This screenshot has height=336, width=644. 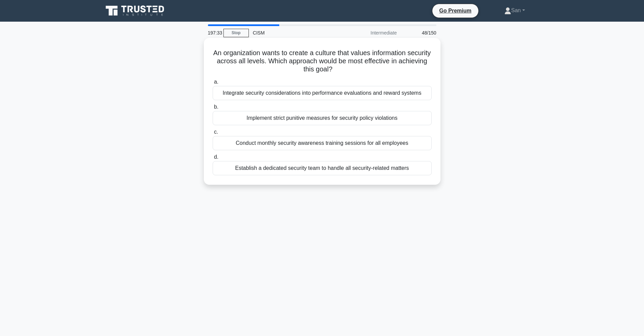 I want to click on a: Go Premium, so click(x=455, y=10).